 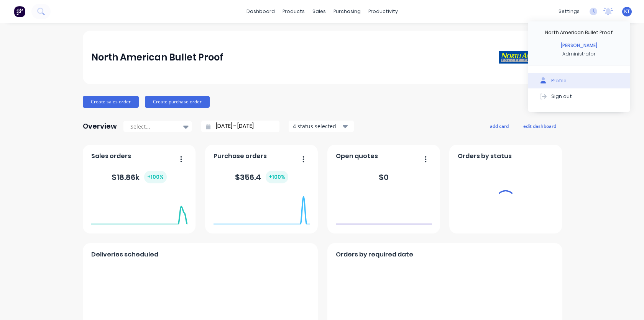 I want to click on img: Factory, so click(x=19, y=12).